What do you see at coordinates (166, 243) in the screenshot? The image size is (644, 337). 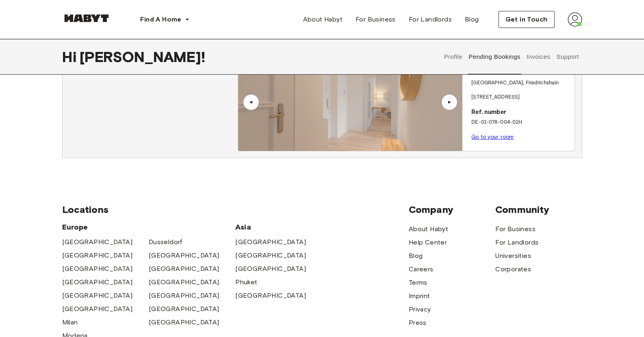 I see `a: Dusseldorf` at bounding box center [166, 243].